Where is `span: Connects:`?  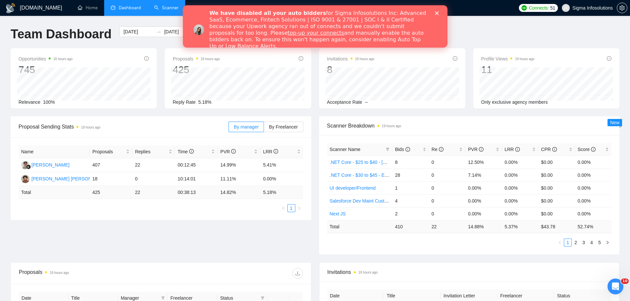 span: Connects: is located at coordinates (539, 8).